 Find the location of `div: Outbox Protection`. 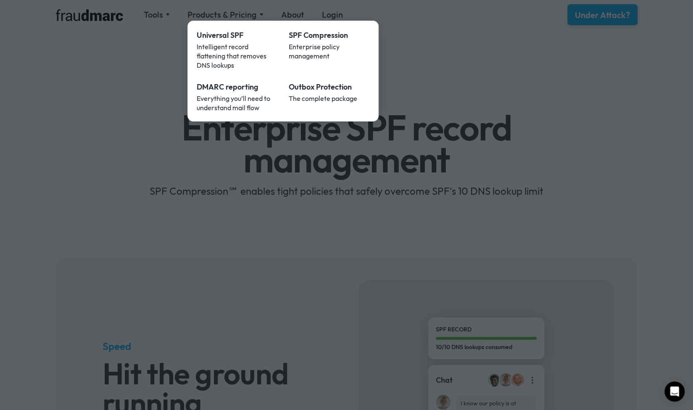

div: Outbox Protection is located at coordinates (329, 87).